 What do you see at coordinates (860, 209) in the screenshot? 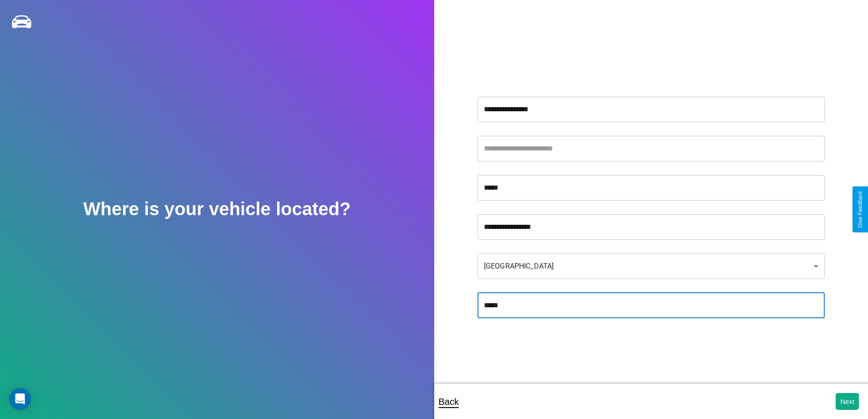
I see `div: Give Feedback` at bounding box center [860, 209].